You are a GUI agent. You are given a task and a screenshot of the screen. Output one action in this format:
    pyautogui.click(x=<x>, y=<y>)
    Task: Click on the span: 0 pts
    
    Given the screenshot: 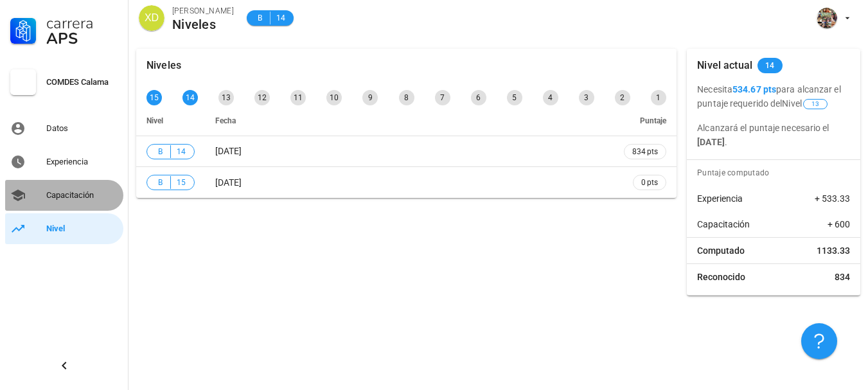 What is the action you would take?
    pyautogui.click(x=650, y=182)
    